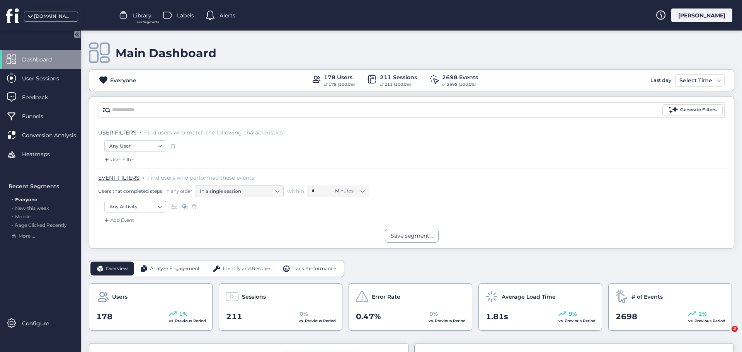 The width and height of the screenshot is (742, 352). I want to click on span: Dashboard, so click(43, 60).